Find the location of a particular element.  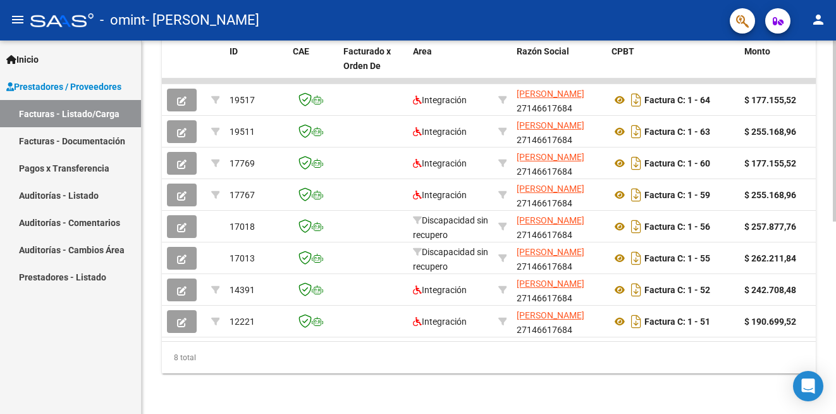

strong: $ 257.877,76 is located at coordinates (771, 226).